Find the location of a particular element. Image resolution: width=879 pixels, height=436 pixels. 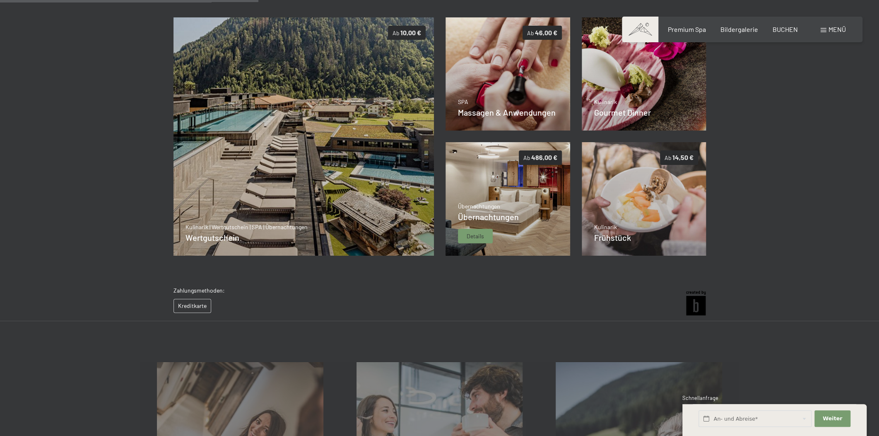

span: BUCHEN is located at coordinates (785, 29).